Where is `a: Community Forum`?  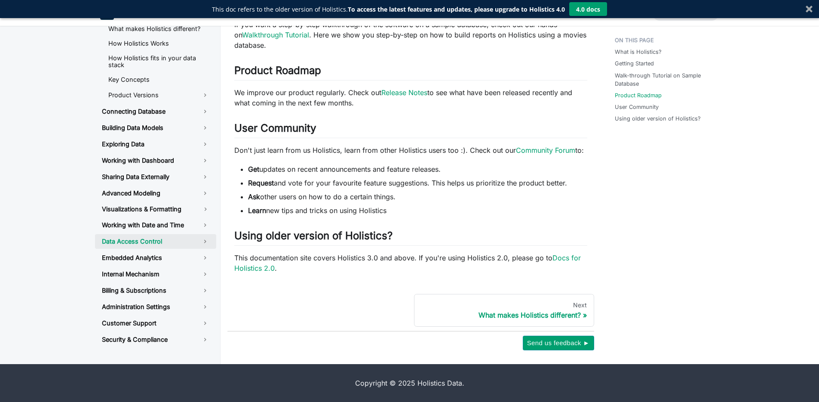 a: Community Forum is located at coordinates (546, 150).